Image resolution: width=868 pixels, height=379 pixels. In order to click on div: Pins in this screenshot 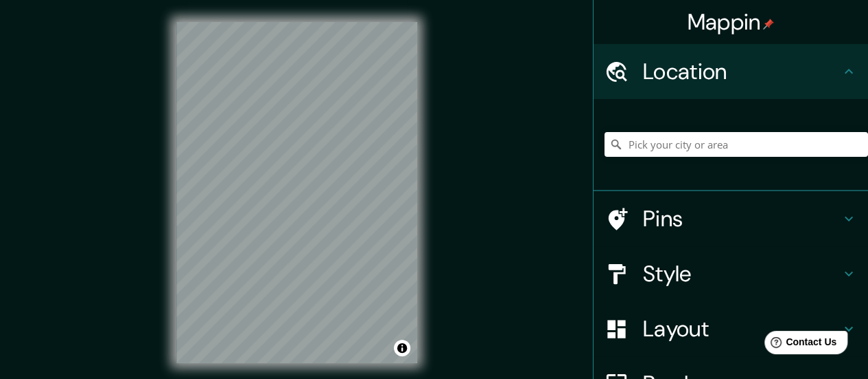, I will do `click(731, 218)`.